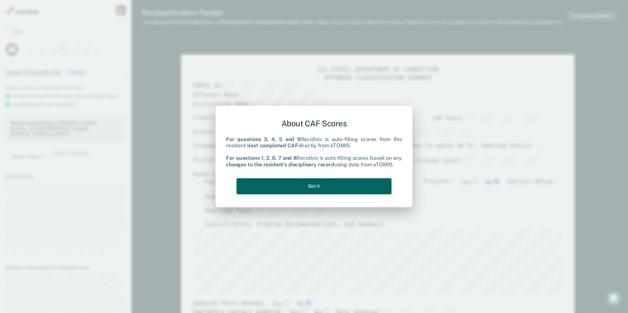  Describe the element at coordinates (273, 145) in the screenshot. I see `b: last completed CAF` at that location.